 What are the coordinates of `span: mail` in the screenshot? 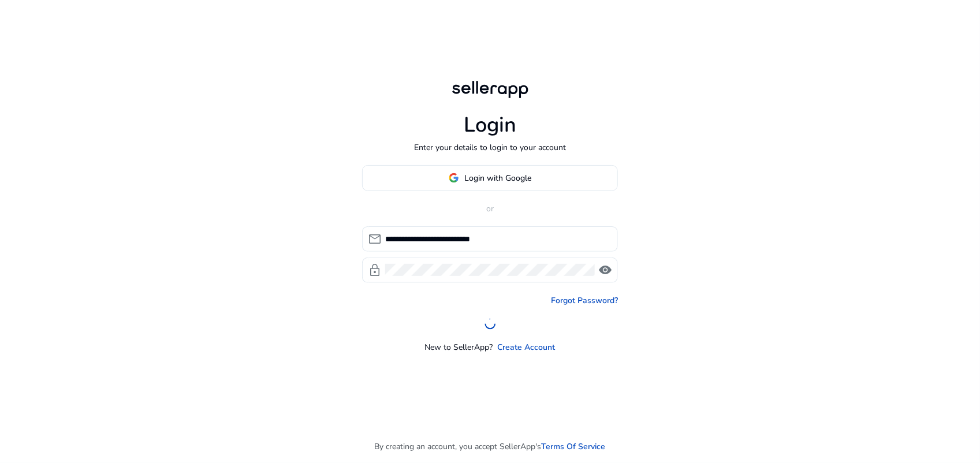 It's located at (375, 239).